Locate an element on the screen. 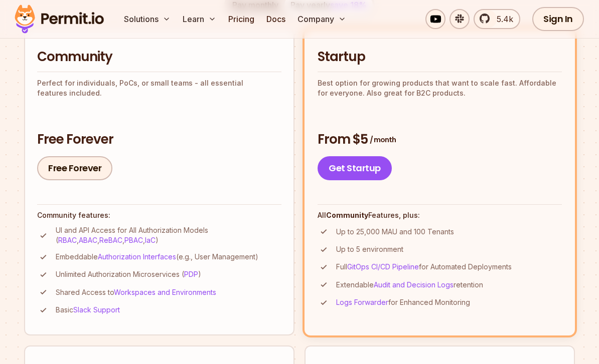  p: Full for Automated Deployments is located at coordinates (424, 267).